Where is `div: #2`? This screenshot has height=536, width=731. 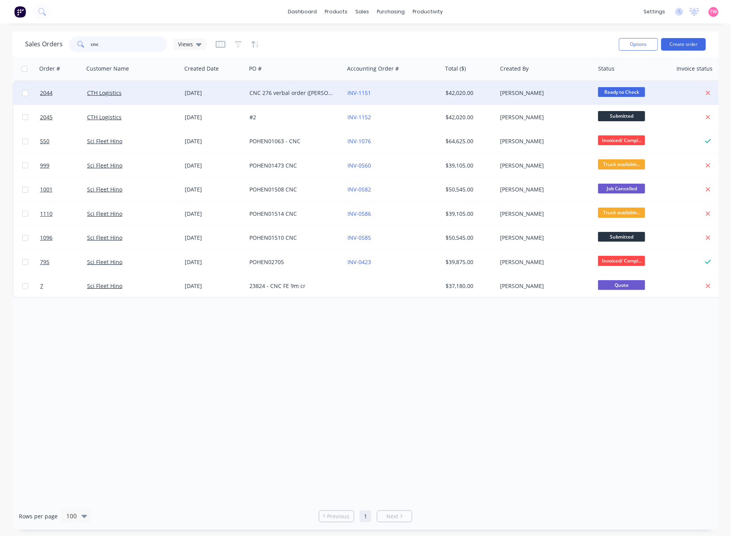 div: #2 is located at coordinates (293, 117).